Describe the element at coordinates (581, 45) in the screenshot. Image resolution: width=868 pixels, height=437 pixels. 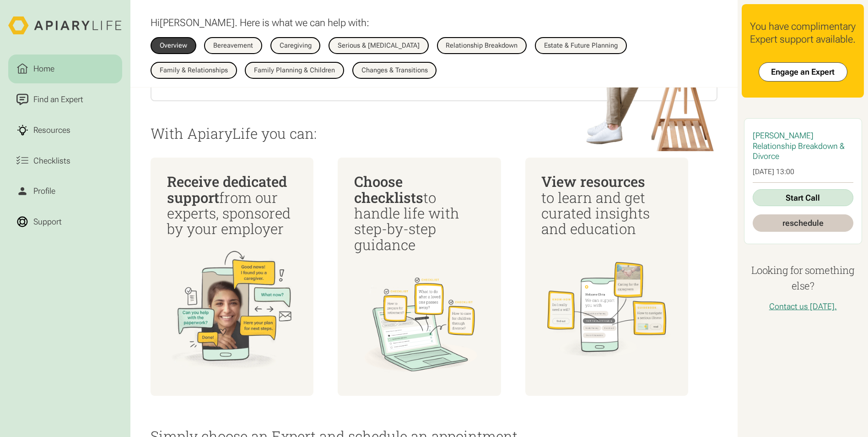
I see `div: Estate & Future Planning` at that location.